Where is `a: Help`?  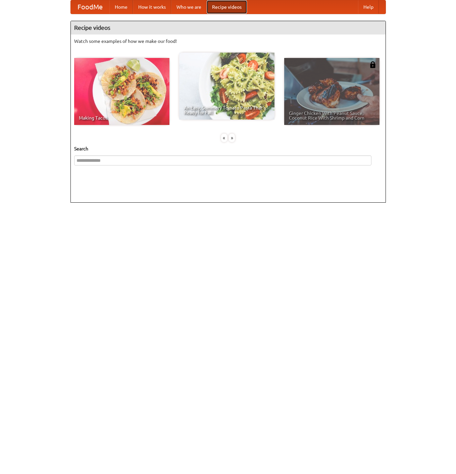 a: Help is located at coordinates (368, 7).